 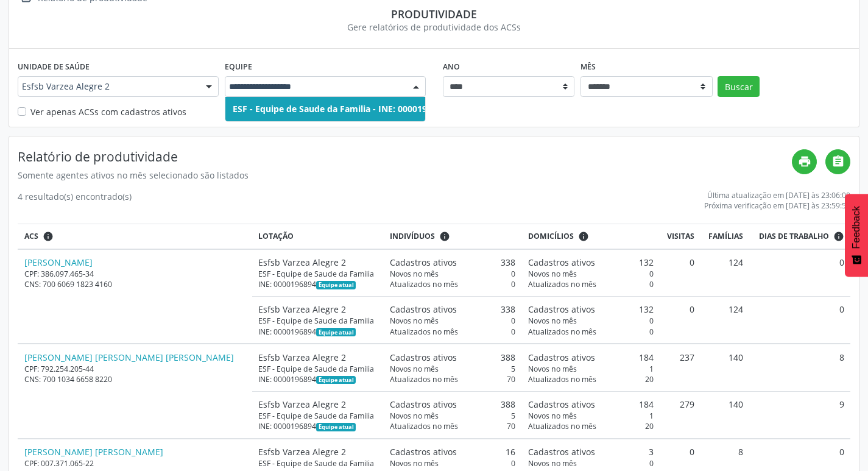 I want to click on div: Produtividade, so click(x=434, y=14).